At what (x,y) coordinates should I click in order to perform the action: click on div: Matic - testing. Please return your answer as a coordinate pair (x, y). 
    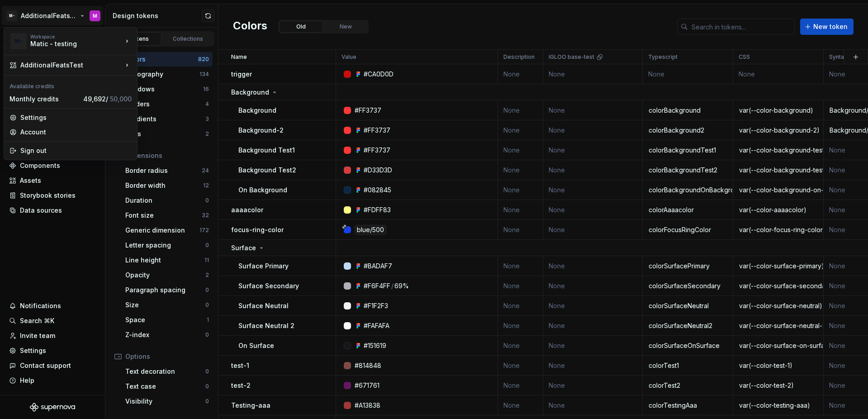
    Looking at the image, I should click on (69, 44).